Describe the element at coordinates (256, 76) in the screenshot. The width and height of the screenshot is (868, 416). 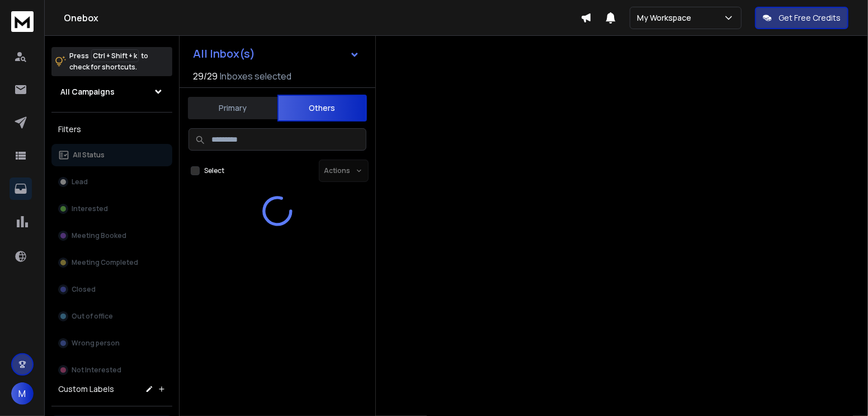
I see `h3: Inboxes selected` at that location.